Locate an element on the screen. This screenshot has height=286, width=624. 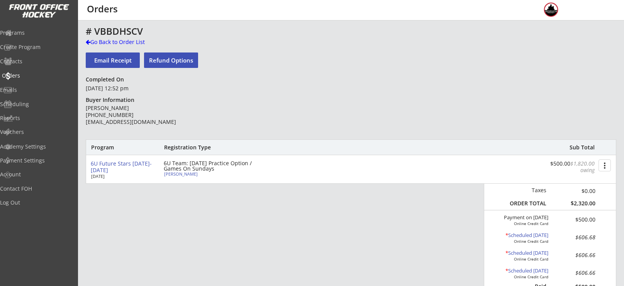
div: Registration Type is located at coordinates (208, 147).